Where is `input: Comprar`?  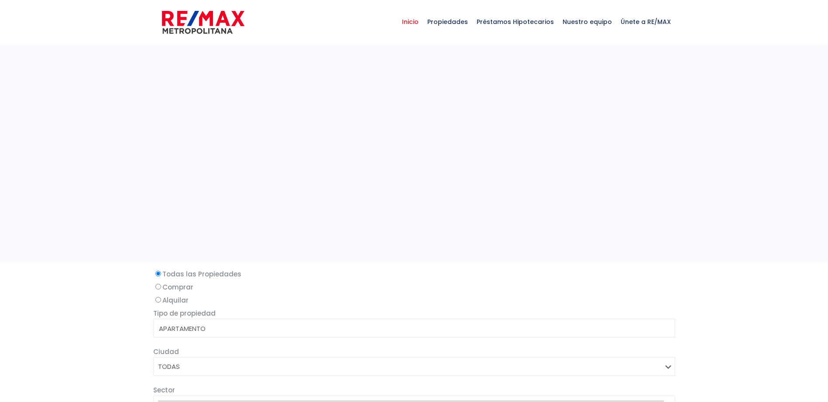 input: Comprar is located at coordinates (158, 287).